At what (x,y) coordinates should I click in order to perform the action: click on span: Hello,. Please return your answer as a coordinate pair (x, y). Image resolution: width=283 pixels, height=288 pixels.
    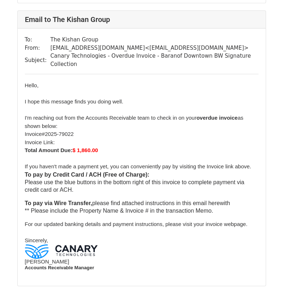
    Looking at the image, I should click on (32, 85).